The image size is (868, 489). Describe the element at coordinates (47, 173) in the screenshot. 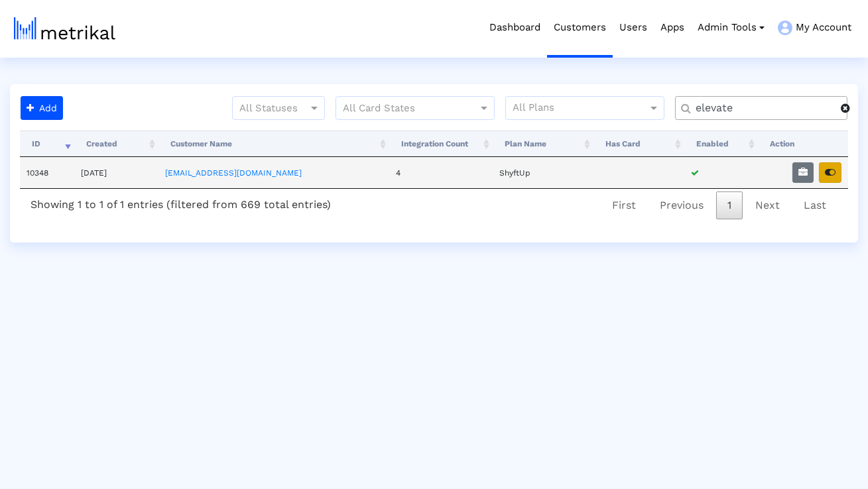

I see `td: 10348` at that location.